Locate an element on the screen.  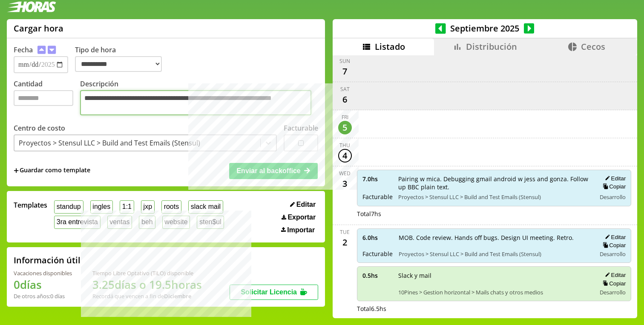
label: Cantidad is located at coordinates (47, 99).